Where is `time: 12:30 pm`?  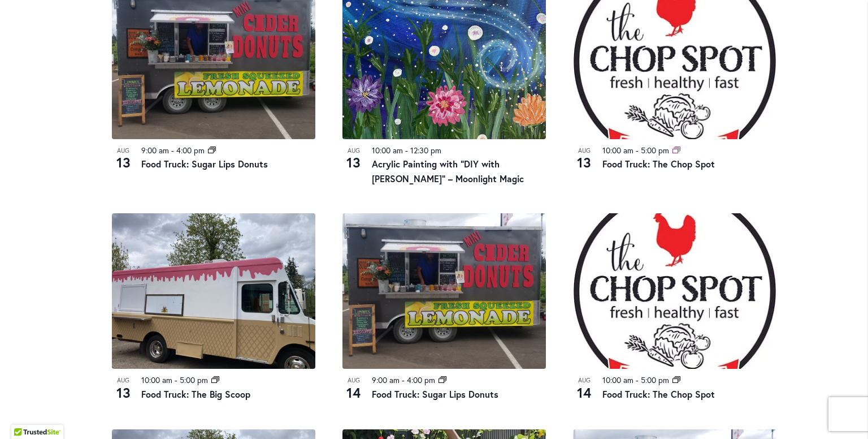 time: 12:30 pm is located at coordinates (426, 150).